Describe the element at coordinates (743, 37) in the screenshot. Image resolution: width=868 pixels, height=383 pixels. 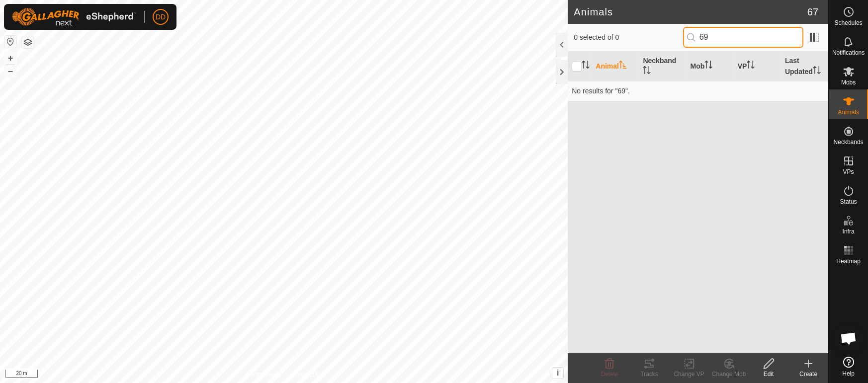
I see `input: Search (S)` at that location.